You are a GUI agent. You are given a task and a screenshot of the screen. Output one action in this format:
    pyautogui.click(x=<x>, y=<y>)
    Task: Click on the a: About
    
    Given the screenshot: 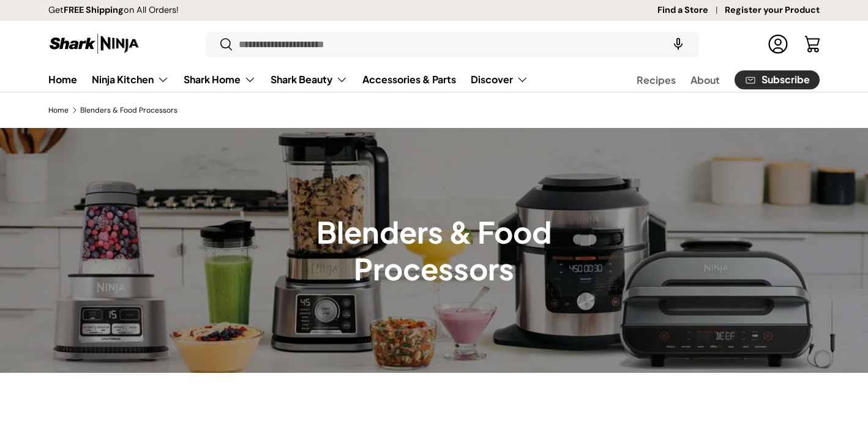 What is the action you would take?
    pyautogui.click(x=705, y=80)
    